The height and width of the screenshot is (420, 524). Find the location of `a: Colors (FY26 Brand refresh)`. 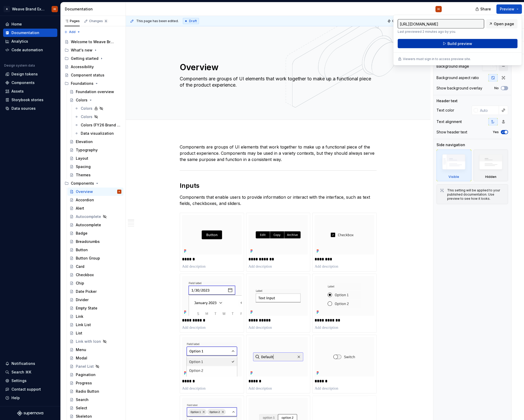

a: Colors (FY26 Brand refresh) is located at coordinates (98, 125).